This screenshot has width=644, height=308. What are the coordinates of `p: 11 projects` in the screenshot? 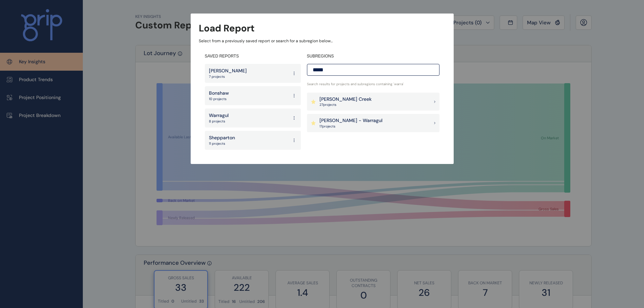 It's located at (222, 144).